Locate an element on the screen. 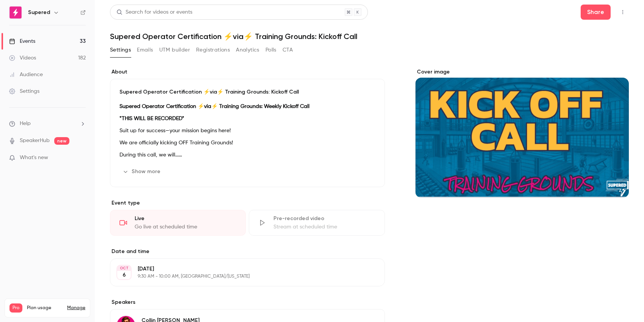  button: Registrations is located at coordinates (212, 50).